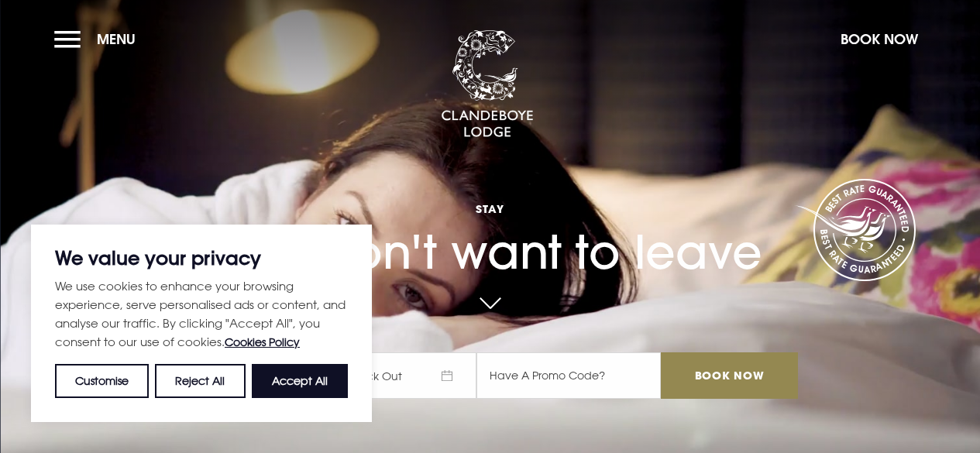 The width and height of the screenshot is (980, 453). I want to click on button: Customise, so click(102, 381).